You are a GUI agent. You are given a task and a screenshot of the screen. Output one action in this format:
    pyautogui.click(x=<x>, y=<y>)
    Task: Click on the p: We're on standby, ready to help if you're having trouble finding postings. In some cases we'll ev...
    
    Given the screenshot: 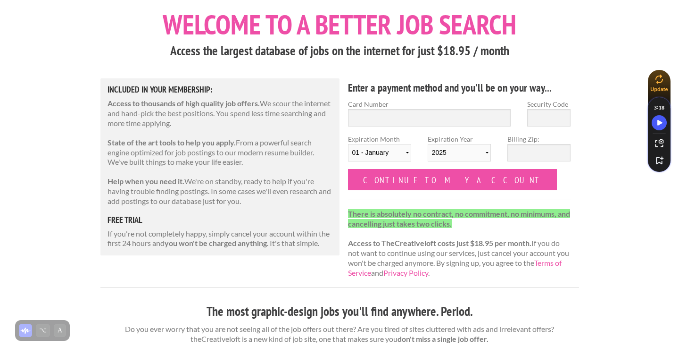 What is the action you would take?
    pyautogui.click(x=220, y=191)
    